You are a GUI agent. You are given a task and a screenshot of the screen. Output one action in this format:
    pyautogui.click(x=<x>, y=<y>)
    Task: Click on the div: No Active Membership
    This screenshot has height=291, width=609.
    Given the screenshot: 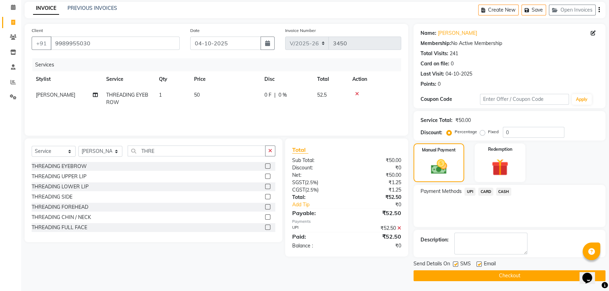 What is the action you would take?
    pyautogui.click(x=510, y=43)
    